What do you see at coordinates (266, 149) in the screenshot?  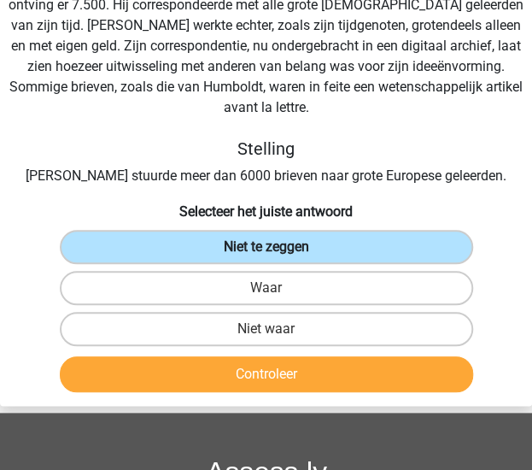 I see `h5: Stelling` at bounding box center [266, 149].